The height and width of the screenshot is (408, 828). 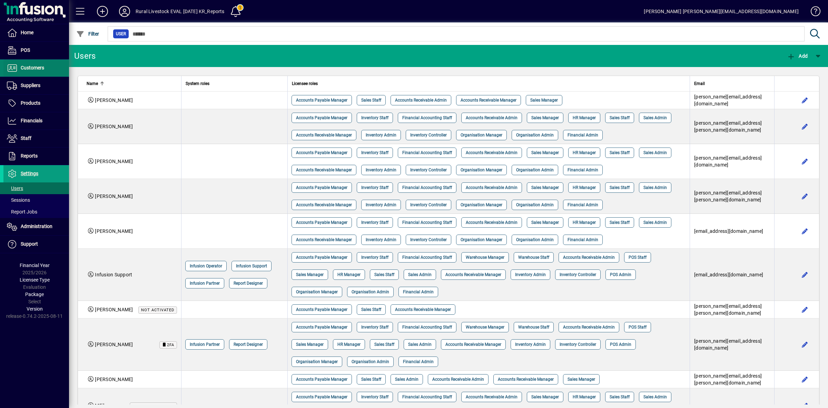 What do you see at coordinates (132, 84) in the screenshot?
I see `div: Name` at bounding box center [132, 84].